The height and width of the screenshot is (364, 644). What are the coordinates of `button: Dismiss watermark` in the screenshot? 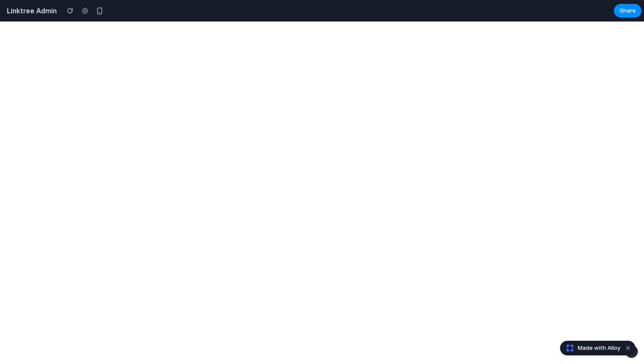 It's located at (628, 348).